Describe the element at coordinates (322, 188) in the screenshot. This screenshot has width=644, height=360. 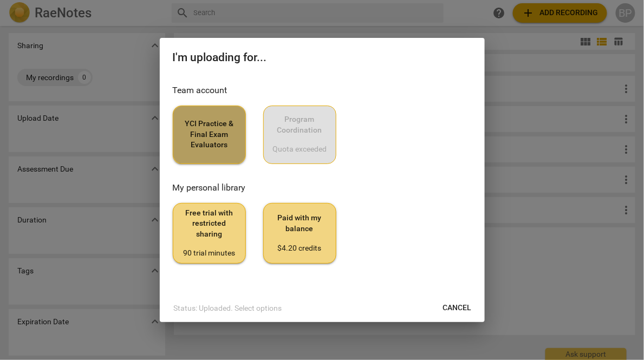
I see `h3: My personal library` at that location.